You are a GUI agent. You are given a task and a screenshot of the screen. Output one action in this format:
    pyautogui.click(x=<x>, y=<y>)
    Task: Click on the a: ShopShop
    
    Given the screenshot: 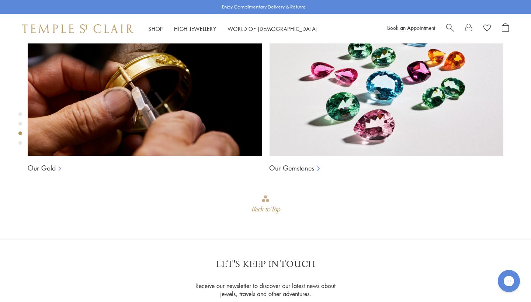 What is the action you would take?
    pyautogui.click(x=155, y=29)
    